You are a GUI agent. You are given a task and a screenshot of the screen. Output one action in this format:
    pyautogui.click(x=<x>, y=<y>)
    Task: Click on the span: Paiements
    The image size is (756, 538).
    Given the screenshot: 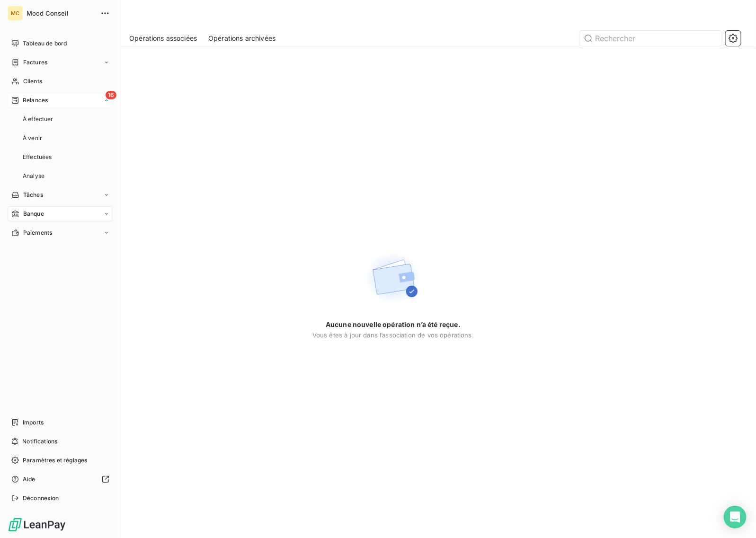 What is the action you would take?
    pyautogui.click(x=37, y=233)
    